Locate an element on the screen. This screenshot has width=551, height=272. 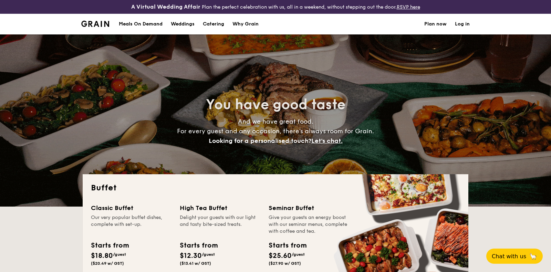
a: Log in is located at coordinates (462, 24).